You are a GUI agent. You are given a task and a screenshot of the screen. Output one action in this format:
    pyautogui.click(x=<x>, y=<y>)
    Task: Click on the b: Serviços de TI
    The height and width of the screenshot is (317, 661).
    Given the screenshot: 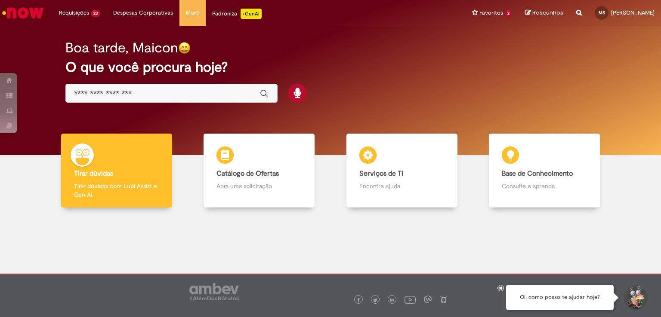 What is the action you would take?
    pyautogui.click(x=381, y=174)
    